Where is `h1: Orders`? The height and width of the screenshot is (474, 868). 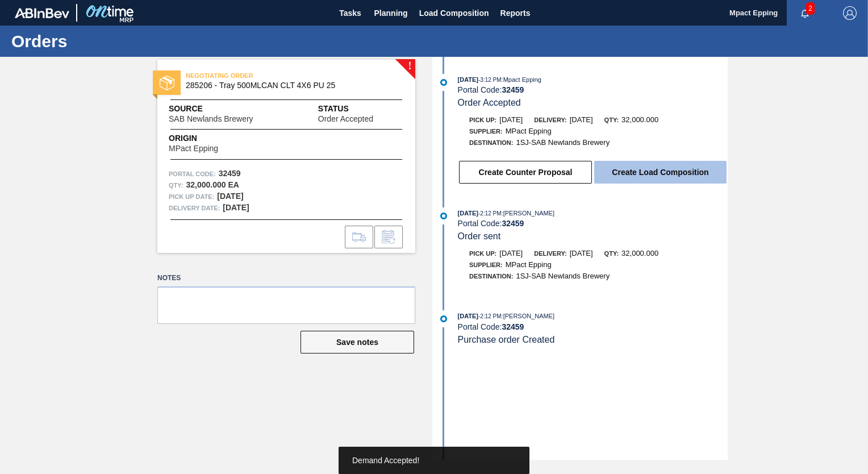 h1: Orders is located at coordinates (112, 41).